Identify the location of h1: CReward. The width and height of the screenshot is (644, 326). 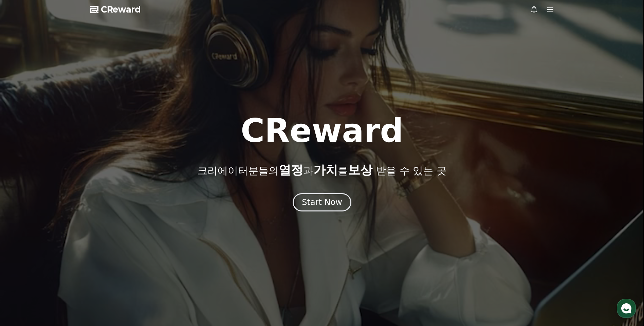
(322, 131).